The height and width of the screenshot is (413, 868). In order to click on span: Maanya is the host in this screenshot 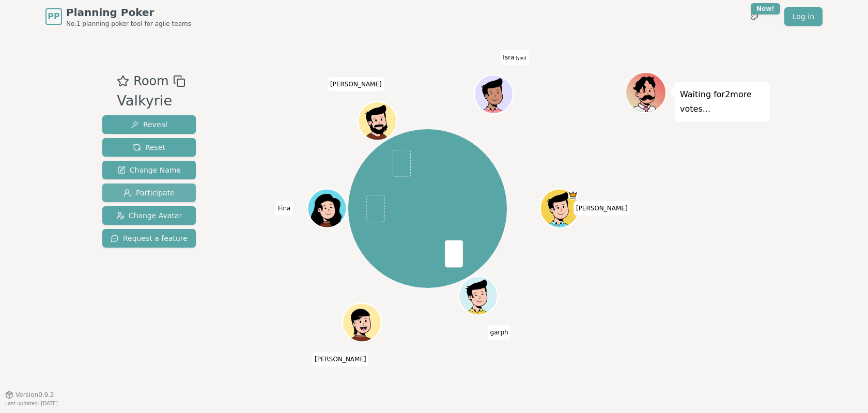, I will do `click(573, 195)`.